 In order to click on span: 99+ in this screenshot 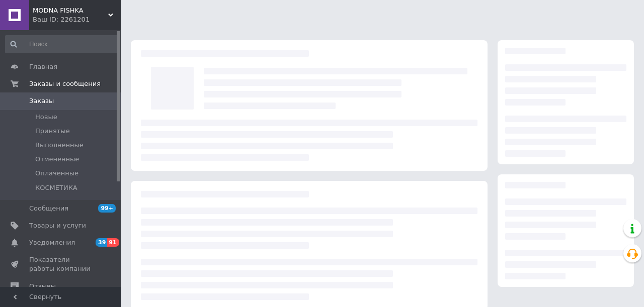, I will do `click(107, 208)`.